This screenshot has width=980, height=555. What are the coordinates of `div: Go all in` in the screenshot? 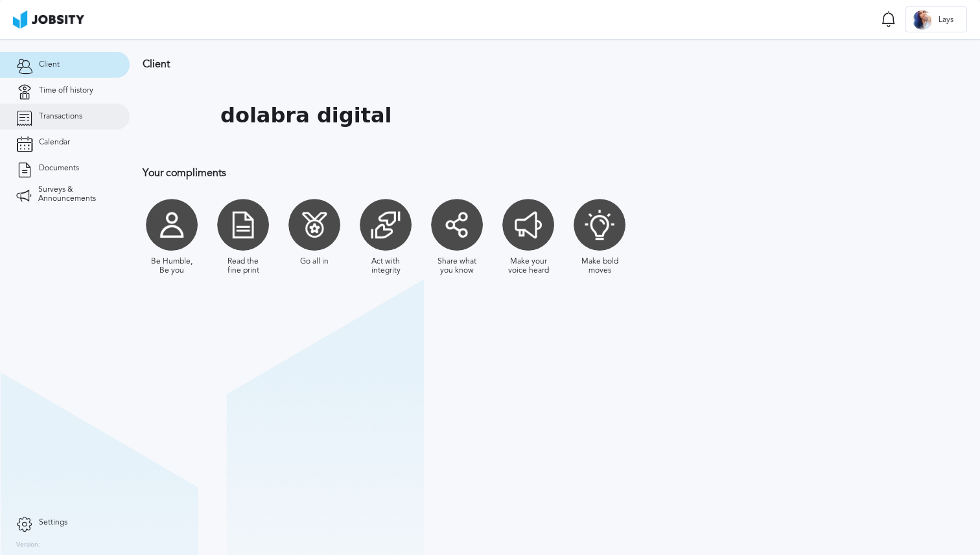 It's located at (314, 262).